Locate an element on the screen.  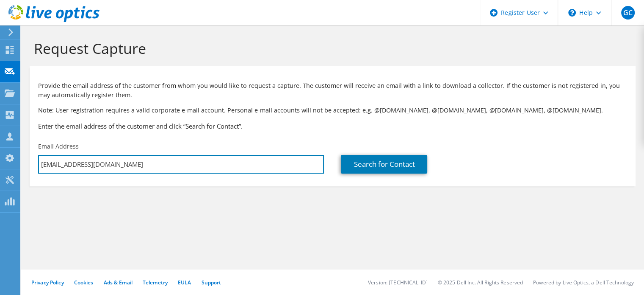
a: Cookies is located at coordinates (84, 282).